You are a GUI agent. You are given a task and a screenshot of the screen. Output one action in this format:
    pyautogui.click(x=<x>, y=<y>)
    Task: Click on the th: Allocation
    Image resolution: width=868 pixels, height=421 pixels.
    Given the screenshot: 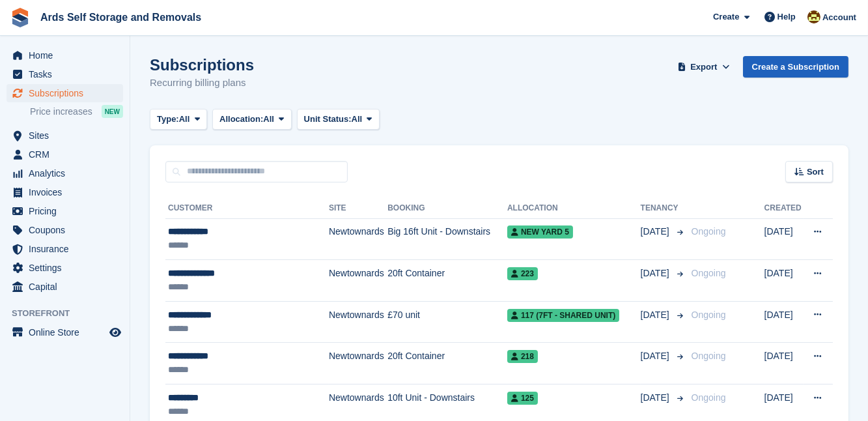 What is the action you would take?
    pyautogui.click(x=574, y=208)
    